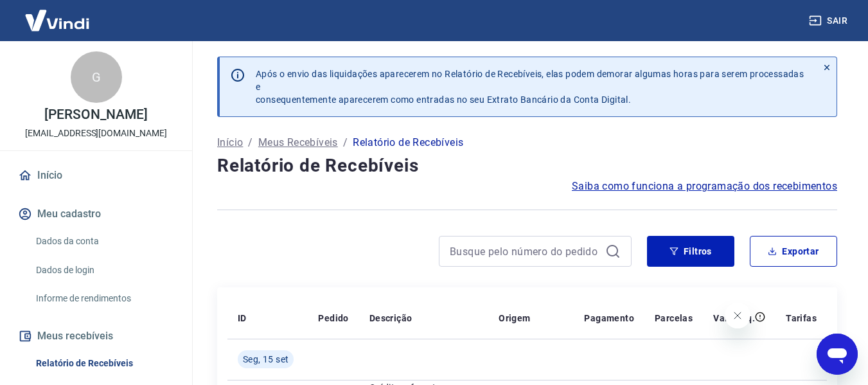 The width and height of the screenshot is (868, 385). I want to click on button: Meus recebíveis, so click(96, 336).